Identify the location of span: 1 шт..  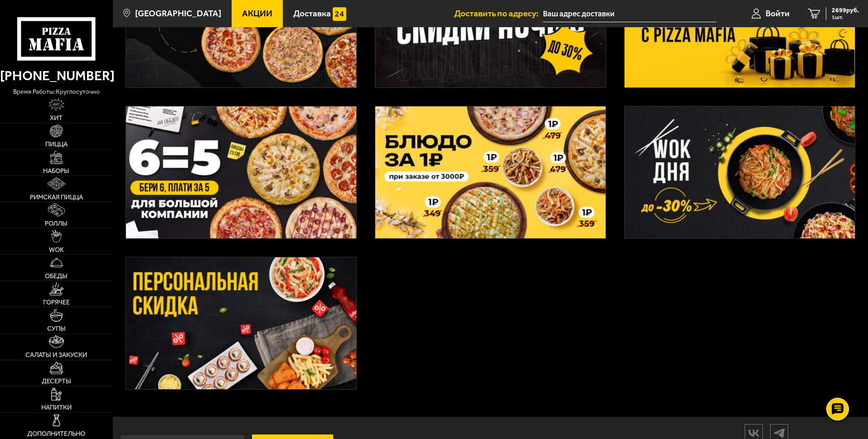
(845, 17).